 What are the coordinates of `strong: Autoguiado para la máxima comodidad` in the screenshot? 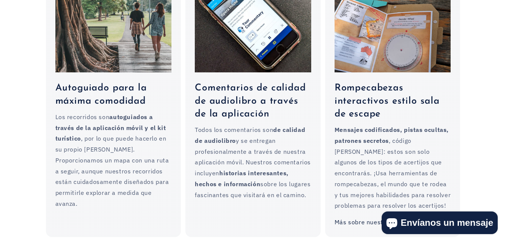 It's located at (101, 94).